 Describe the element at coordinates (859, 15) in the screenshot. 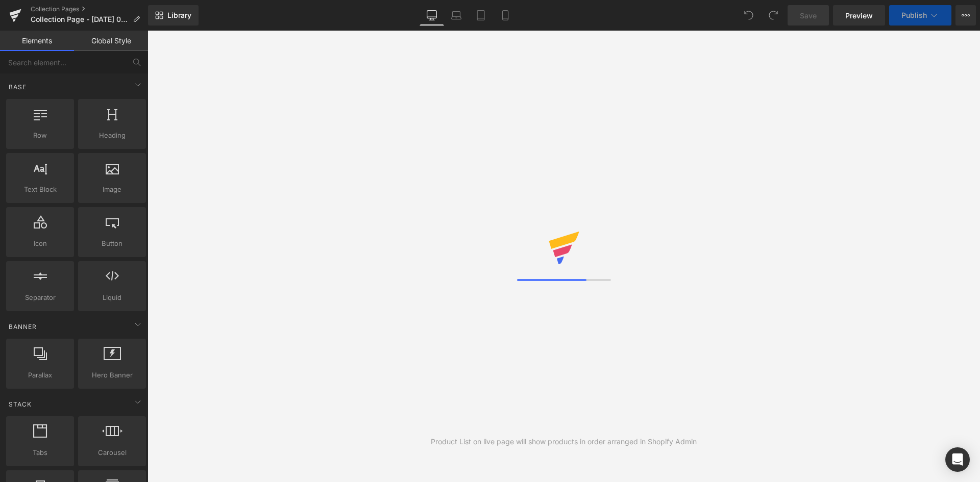

I see `a: Preview` at that location.